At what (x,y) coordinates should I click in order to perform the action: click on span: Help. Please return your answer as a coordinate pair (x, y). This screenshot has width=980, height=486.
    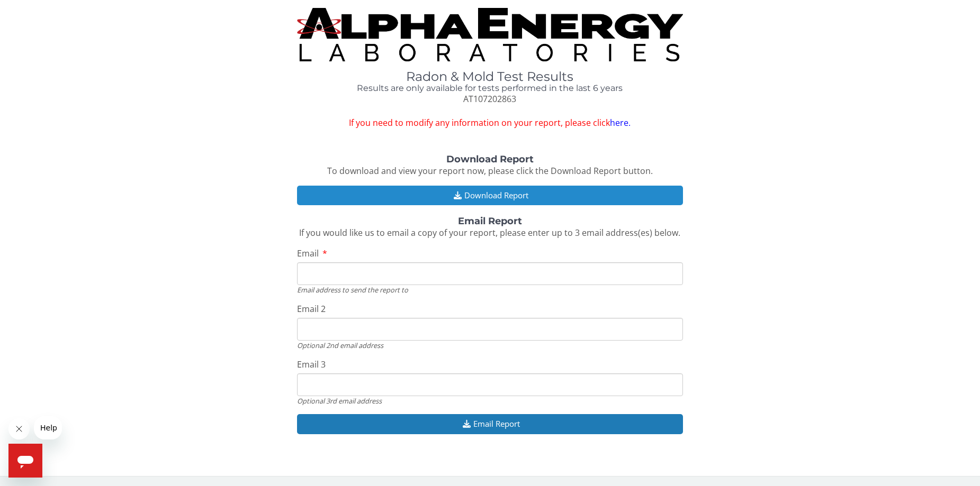
    Looking at the image, I should click on (15, 11).